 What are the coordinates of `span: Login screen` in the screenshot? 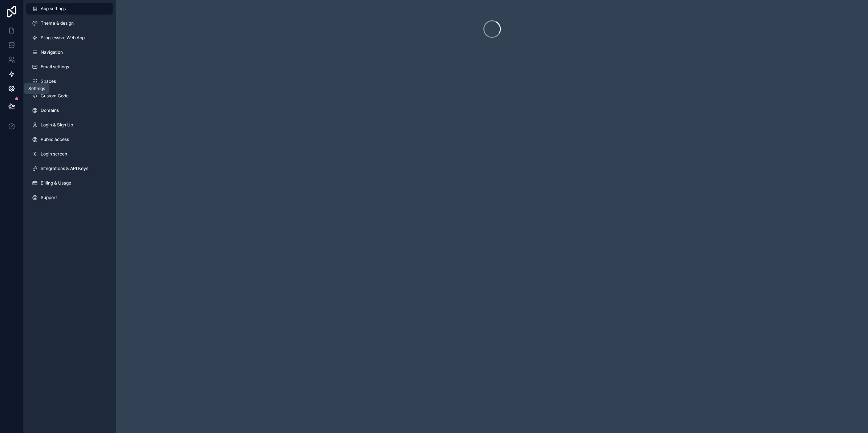 It's located at (54, 154).